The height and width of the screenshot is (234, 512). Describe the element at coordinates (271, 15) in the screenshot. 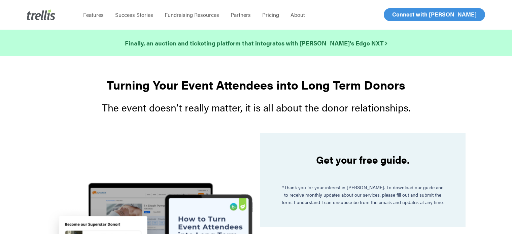

I see `a: Pricing` at that location.